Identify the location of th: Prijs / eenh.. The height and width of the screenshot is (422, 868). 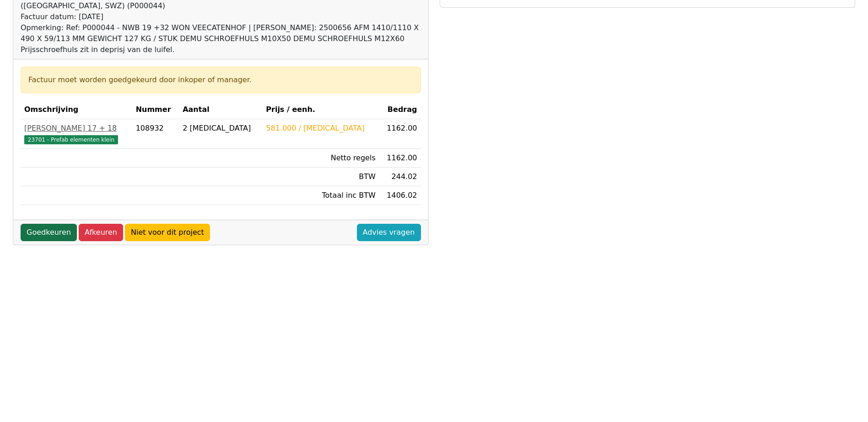
(320, 110).